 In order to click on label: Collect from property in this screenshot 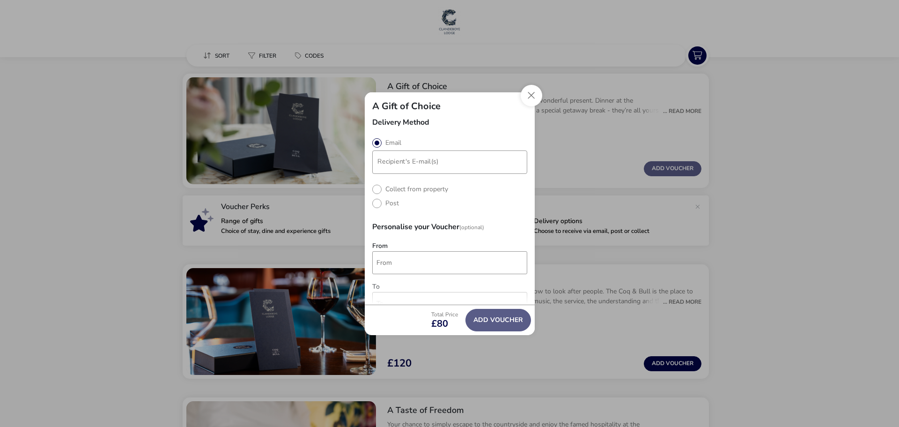, I will do `click(410, 189)`.